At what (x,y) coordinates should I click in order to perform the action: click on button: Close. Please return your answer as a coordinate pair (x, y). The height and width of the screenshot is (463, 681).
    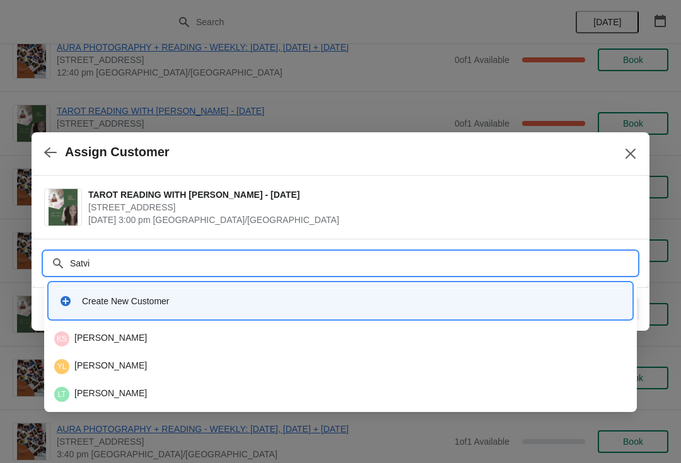
    Looking at the image, I should click on (631, 154).